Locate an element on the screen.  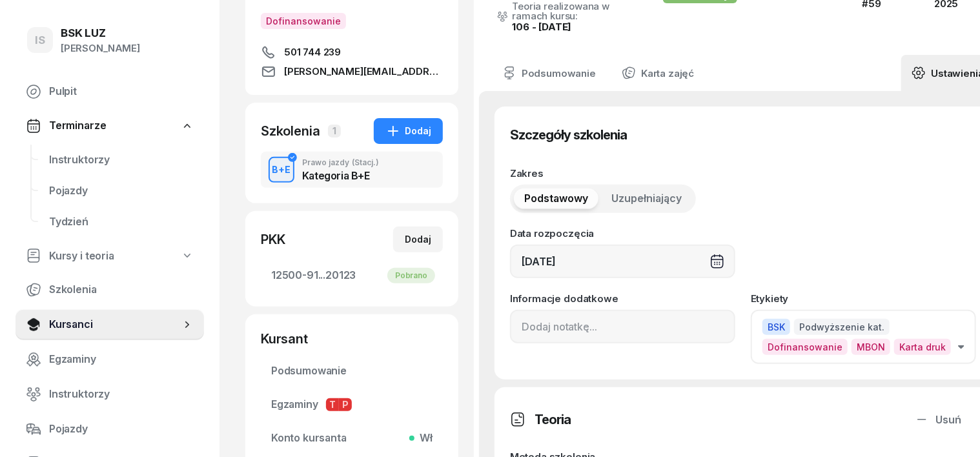
a: Konto kursantaWł is located at coordinates (352, 439).